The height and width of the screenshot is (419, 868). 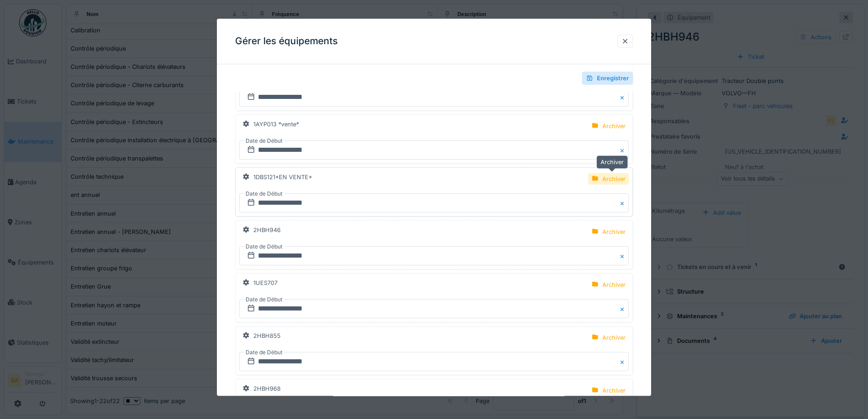 I want to click on div: 1UES707, so click(x=265, y=283).